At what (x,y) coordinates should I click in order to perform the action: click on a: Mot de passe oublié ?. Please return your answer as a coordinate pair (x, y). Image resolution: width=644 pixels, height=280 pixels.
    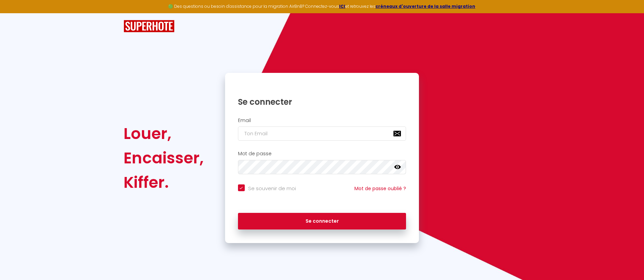
    Looking at the image, I should click on (380, 189).